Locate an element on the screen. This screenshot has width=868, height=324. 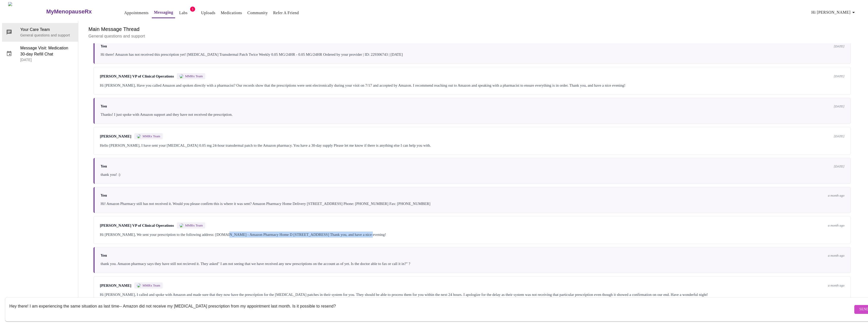
span: 1 is located at coordinates (193, 9).